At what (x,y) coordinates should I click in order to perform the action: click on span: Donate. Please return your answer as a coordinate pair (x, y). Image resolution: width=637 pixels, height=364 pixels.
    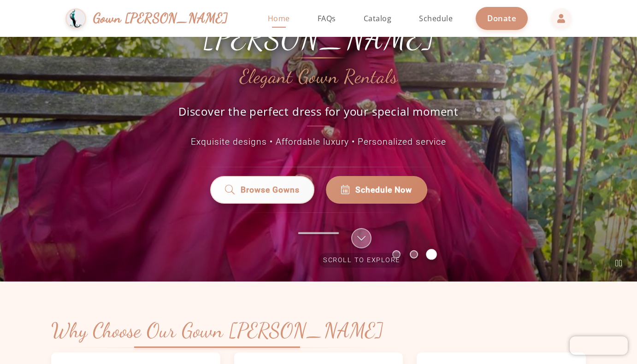
    Looking at the image, I should click on (501, 18).